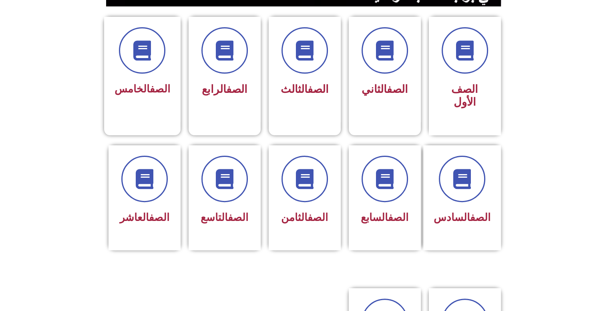 This screenshot has height=311, width=609. Describe the element at coordinates (224, 89) in the screenshot. I see `span: الرابع` at that location.